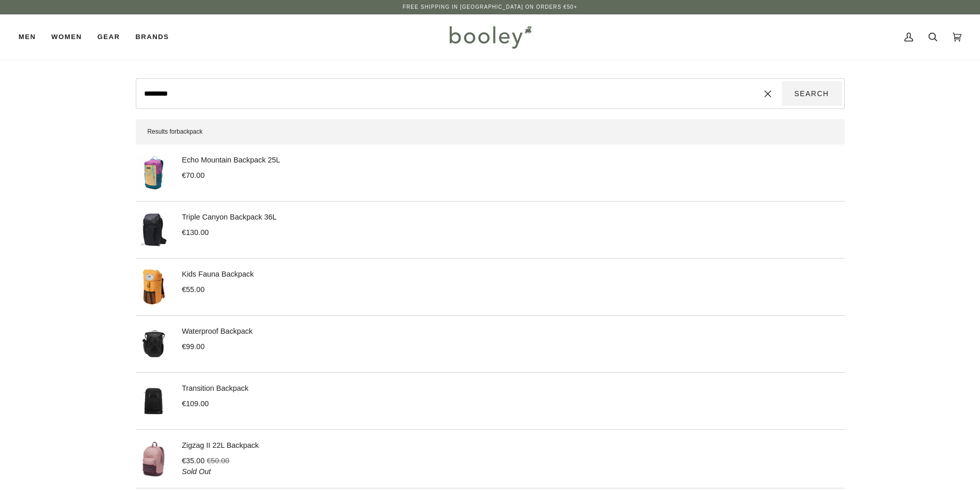 The width and height of the screenshot is (980, 490). I want to click on span: Gear, so click(109, 37).